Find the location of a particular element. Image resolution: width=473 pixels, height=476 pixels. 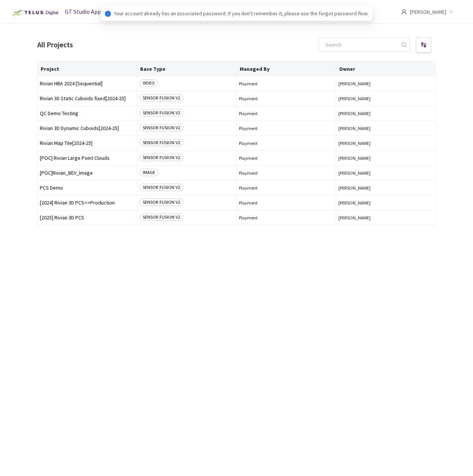

input: Search is located at coordinates (361, 45).